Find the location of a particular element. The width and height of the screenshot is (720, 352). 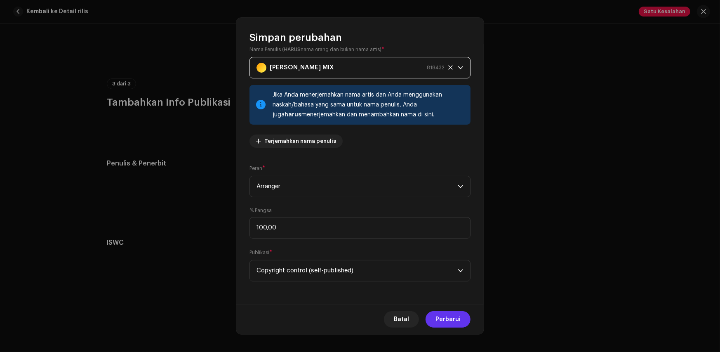

span: Batal is located at coordinates (401, 319).